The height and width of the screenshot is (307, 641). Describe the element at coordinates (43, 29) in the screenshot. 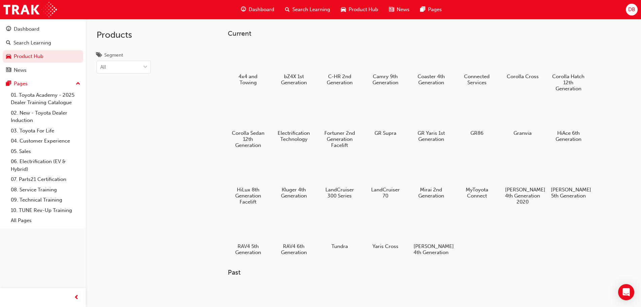

I see `a: Dashboard` at that location.